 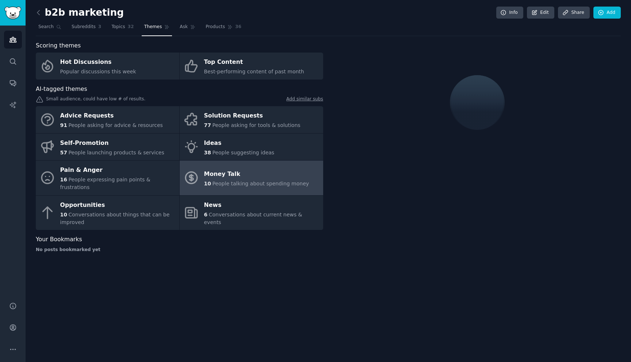 What do you see at coordinates (157, 28) in the screenshot?
I see `a: Themes` at bounding box center [157, 28].